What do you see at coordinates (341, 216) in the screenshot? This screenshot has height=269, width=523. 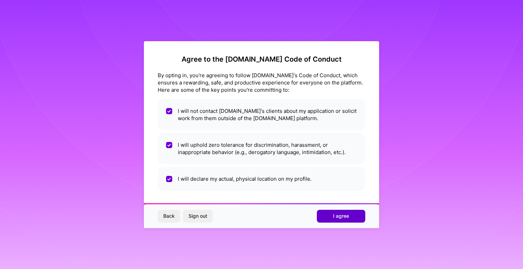 I see `button: I agree` at bounding box center [341, 216].